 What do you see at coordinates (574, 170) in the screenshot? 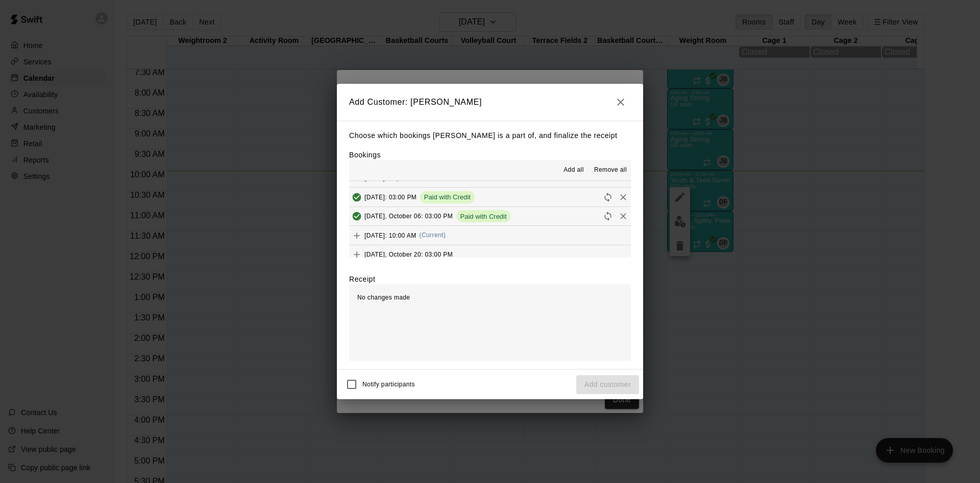
I see `span: Add all` at bounding box center [574, 170].